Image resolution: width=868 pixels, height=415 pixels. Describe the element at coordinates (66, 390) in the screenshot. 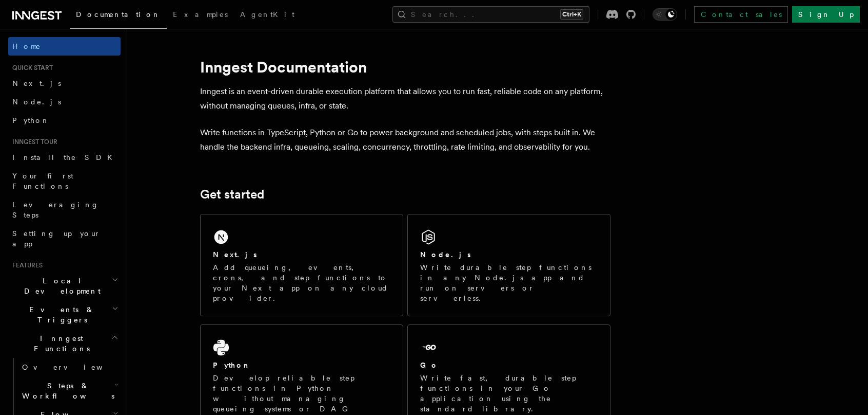

I see `span: Steps & Workflows` at that location.